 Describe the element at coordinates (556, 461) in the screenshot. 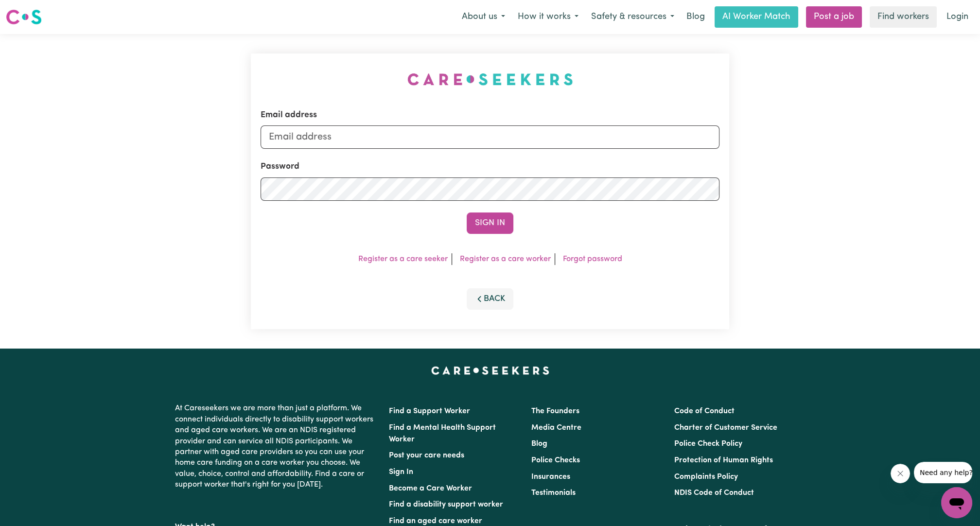

I see `a: Police Checks` at that location.